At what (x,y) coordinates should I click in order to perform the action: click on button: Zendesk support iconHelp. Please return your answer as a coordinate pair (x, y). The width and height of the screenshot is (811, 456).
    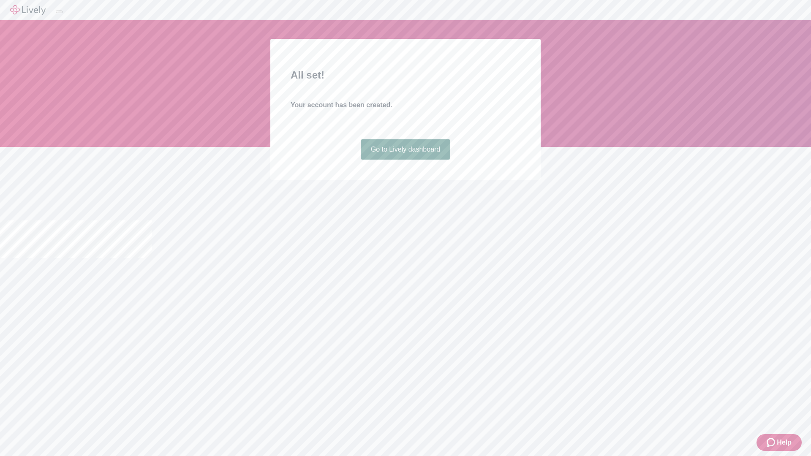
    Looking at the image, I should click on (779, 443).